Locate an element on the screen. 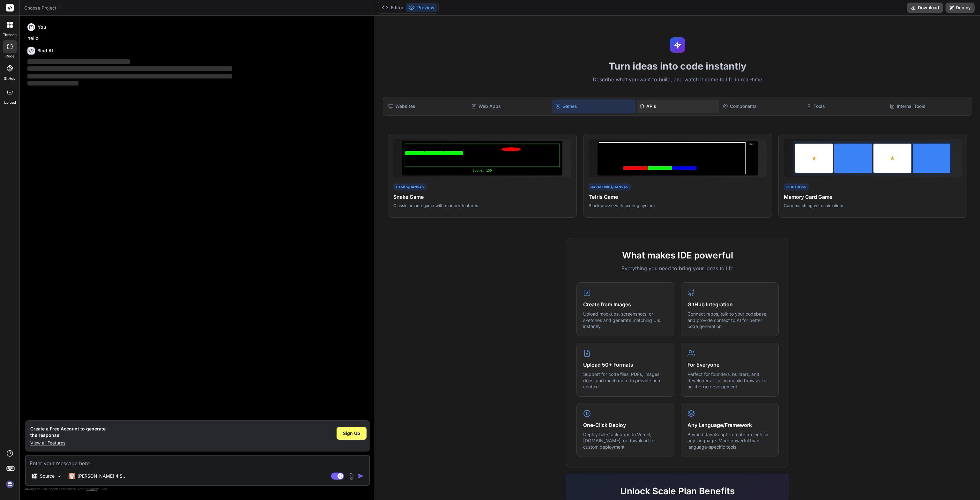 The height and width of the screenshot is (500, 980). div: Web Apps is located at coordinates (510, 106).